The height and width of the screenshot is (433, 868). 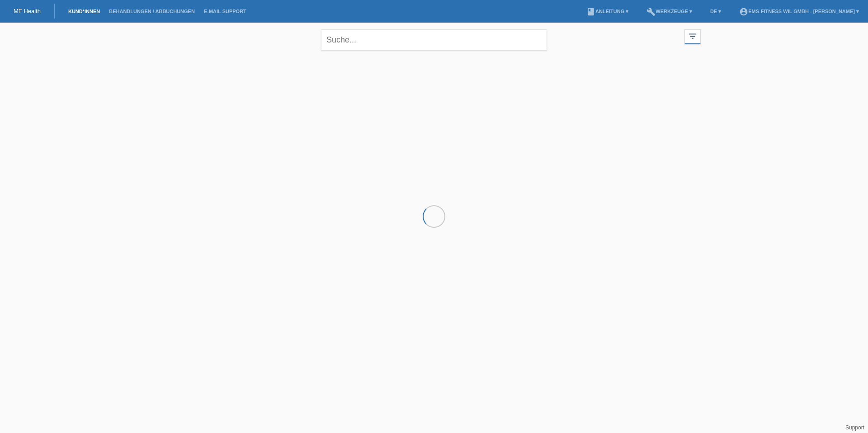 I want to click on a: Support, so click(x=854, y=427).